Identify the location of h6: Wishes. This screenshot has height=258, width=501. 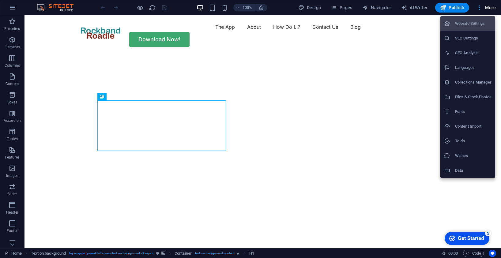
(473, 156).